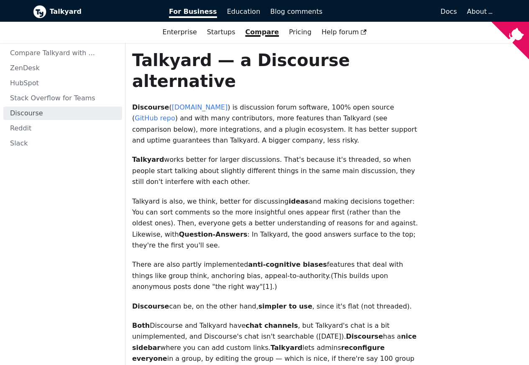 This screenshot has width=529, height=365. What do you see at coordinates (271, 325) in the screenshot?
I see `strong: chat channels` at bounding box center [271, 325].